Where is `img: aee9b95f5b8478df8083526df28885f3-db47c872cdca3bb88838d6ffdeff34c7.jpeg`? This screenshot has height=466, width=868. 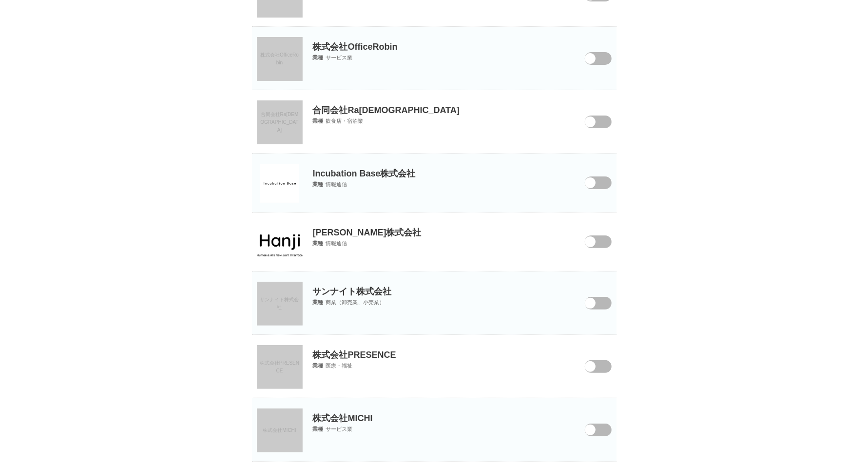 img: aee9b95f5b8478df8083526df28885f3-db47c872cdca3bb88838d6ffdeff34c7.jpeg is located at coordinates (280, 242).